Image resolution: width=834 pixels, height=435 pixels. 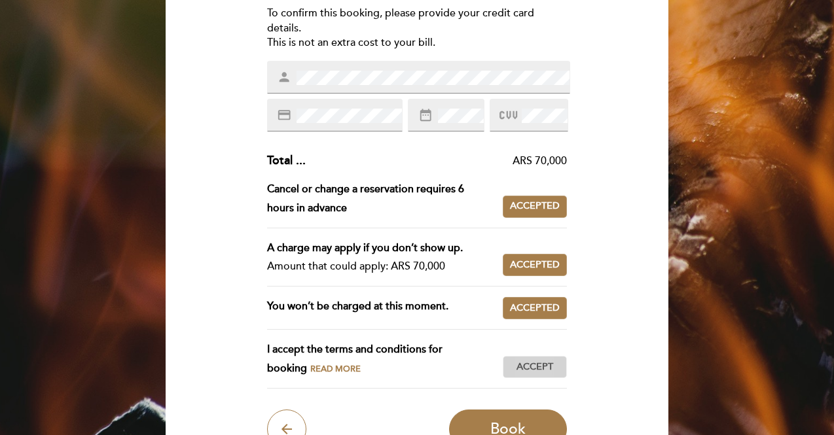 What do you see at coordinates (284, 115) in the screenshot?
I see `i: credit_card` at bounding box center [284, 115].